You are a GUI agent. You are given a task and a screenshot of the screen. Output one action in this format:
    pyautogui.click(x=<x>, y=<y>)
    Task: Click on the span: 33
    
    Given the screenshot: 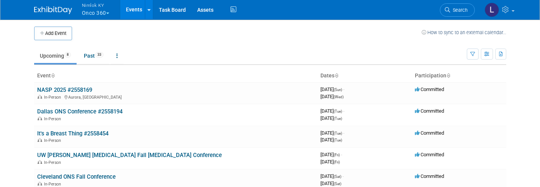 What is the action you would take?
    pyautogui.click(x=99, y=55)
    